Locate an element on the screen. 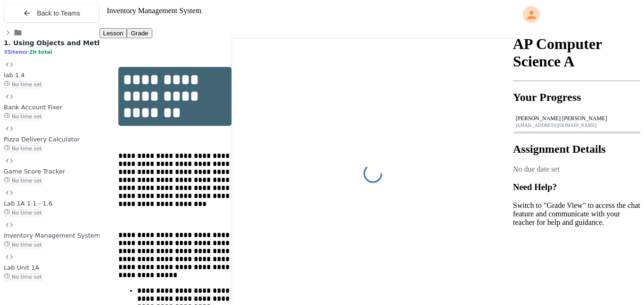  span: Lab 1A 1.1 - 1.6 is located at coordinates (28, 203).